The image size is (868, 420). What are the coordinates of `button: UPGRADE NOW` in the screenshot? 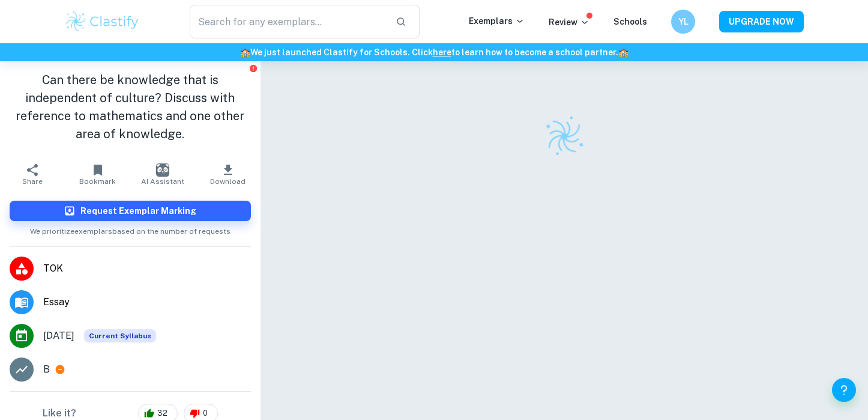 It's located at (761, 21).